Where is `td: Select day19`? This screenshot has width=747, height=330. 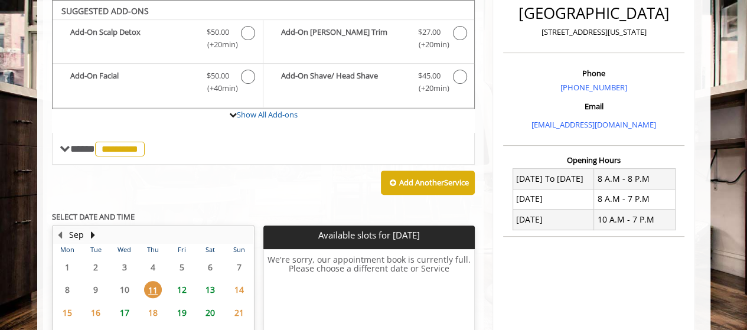 td: Select day19 is located at coordinates (181, 313).